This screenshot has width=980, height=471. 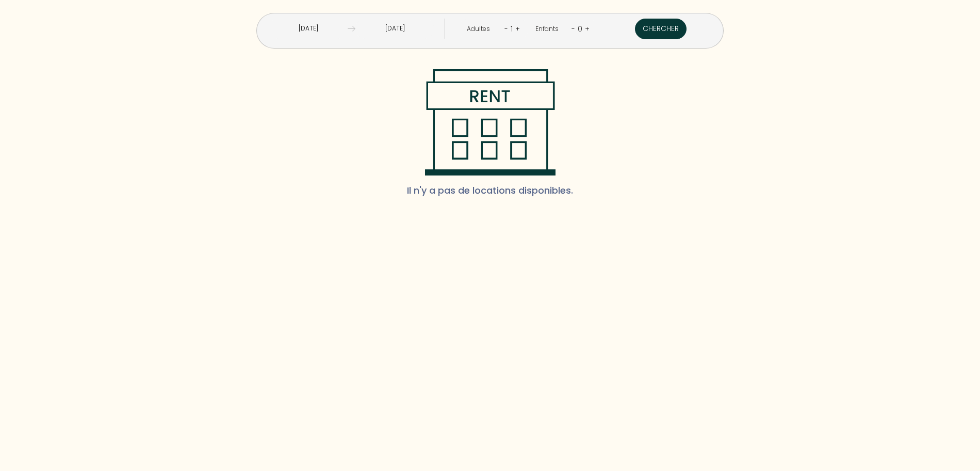 What do you see at coordinates (490, 122) in the screenshot?
I see `img: rent-black.png` at bounding box center [490, 122].